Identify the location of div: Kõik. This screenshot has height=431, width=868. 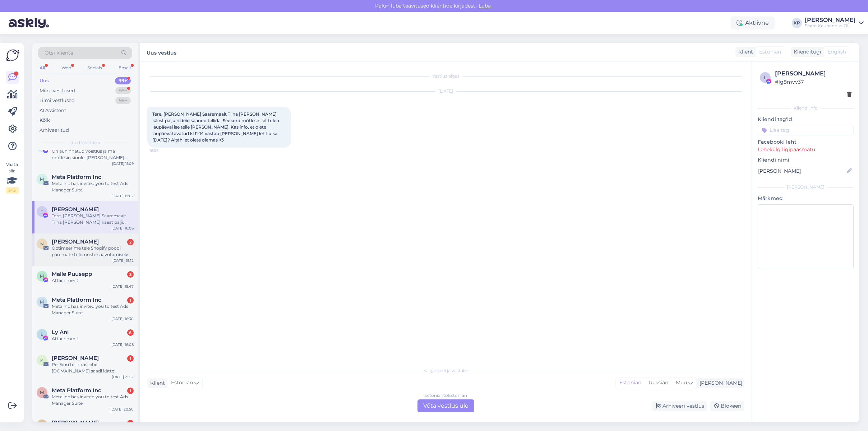
(44, 120).